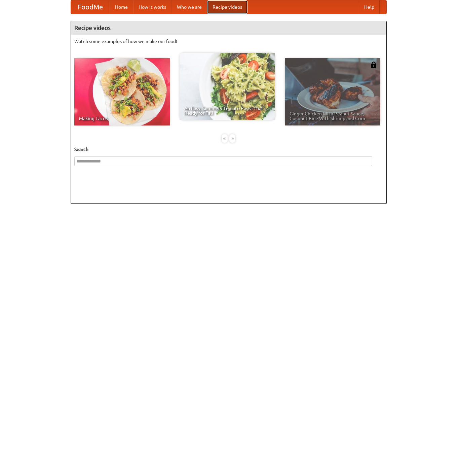 This screenshot has height=476, width=457. What do you see at coordinates (122, 118) in the screenshot?
I see `span: Making Tacos` at bounding box center [122, 118].